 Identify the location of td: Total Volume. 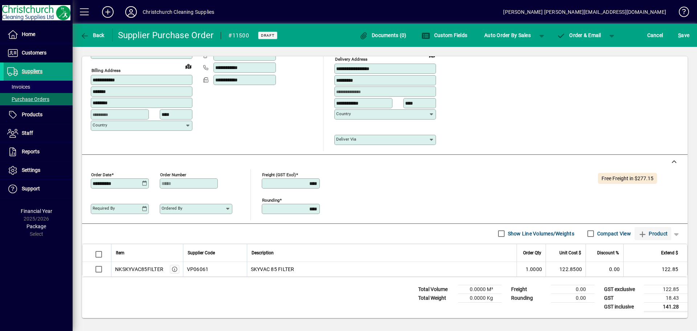
(436, 289).